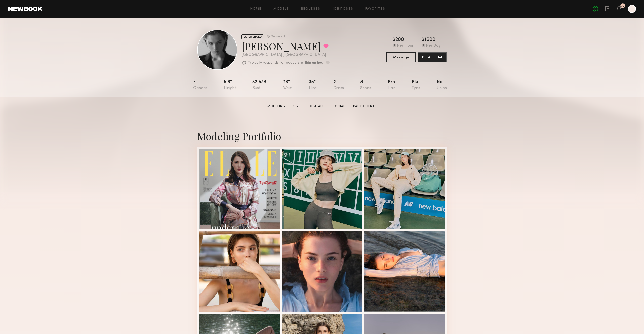 This screenshot has height=334, width=644. Describe the element at coordinates (430, 40) in the screenshot. I see `div: 1600` at that location.